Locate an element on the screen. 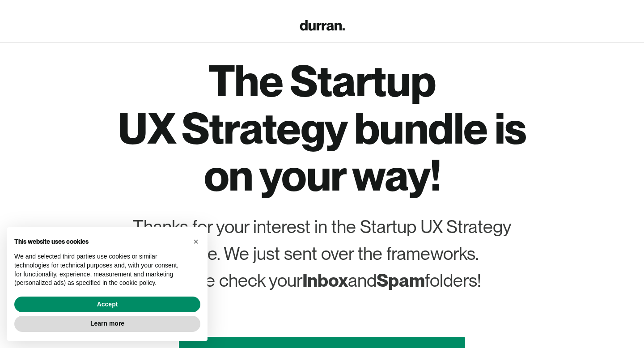  button: Learn more is located at coordinates (107, 324).